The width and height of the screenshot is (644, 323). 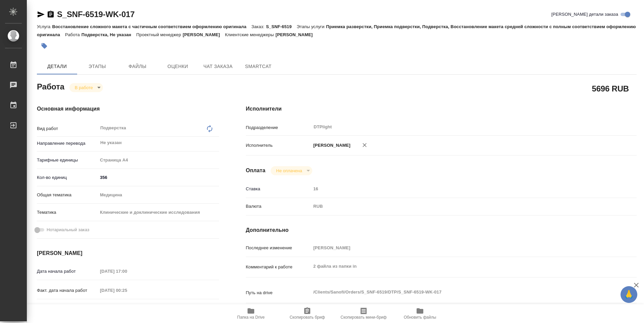 What do you see at coordinates (151, 26) in the screenshot?
I see `p: Восстановление сложного макета с частичным соответствием оформлению оригинала` at bounding box center [151, 26].